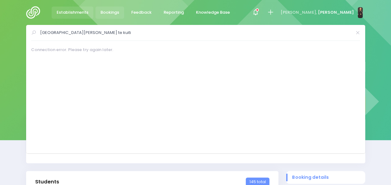 Image resolution: width=391 pixels, height=185 pixels. Describe the element at coordinates (326, 177) in the screenshot. I see `a: Booking details` at that location.